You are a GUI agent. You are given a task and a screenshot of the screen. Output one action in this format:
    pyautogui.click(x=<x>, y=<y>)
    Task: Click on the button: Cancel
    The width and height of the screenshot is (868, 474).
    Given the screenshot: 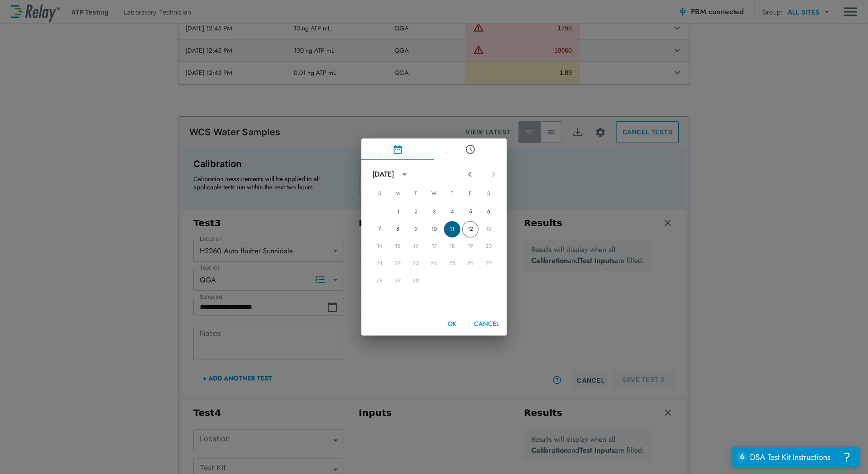 What is the action you would take?
    pyautogui.click(x=487, y=324)
    